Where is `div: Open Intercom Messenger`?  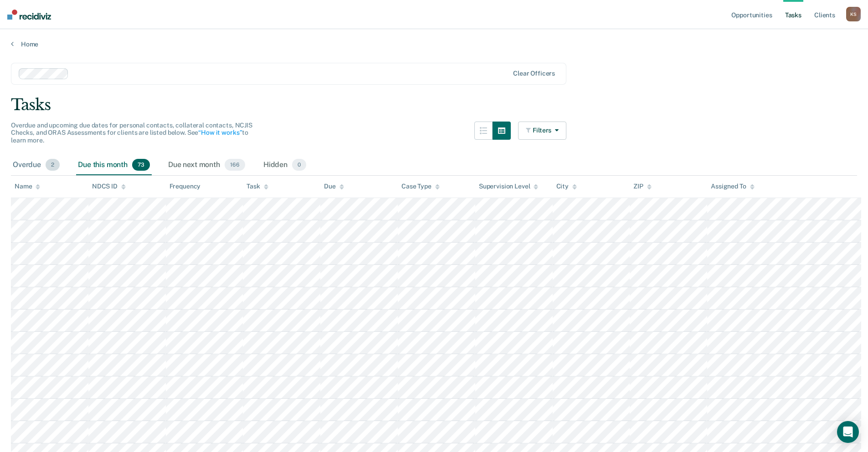 div: Open Intercom Messenger is located at coordinates (848, 432).